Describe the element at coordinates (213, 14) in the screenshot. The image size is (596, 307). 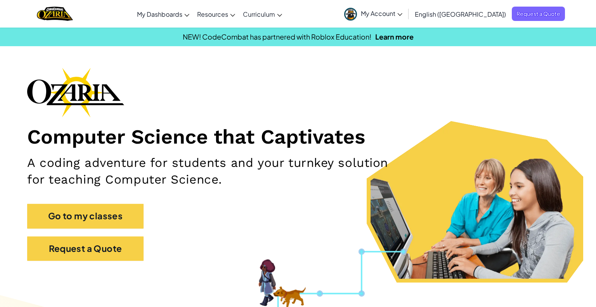
I see `span: Resources` at that location.